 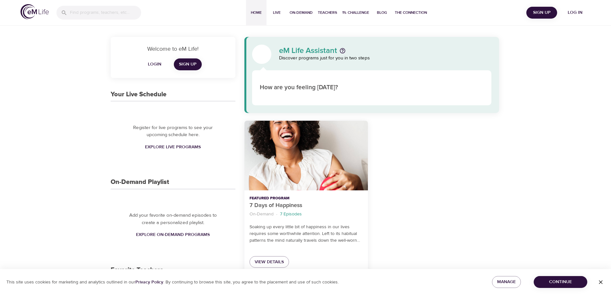 I want to click on button: I'm feeling ok, so click(x=405, y=88).